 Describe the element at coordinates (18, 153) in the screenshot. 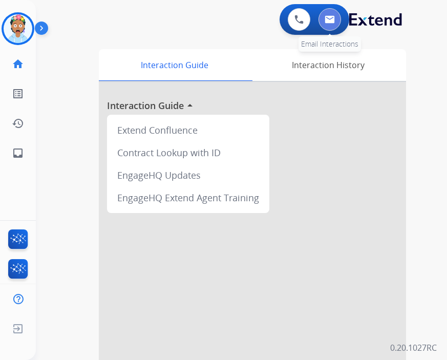

I see `mat-icon: inbox` at that location.